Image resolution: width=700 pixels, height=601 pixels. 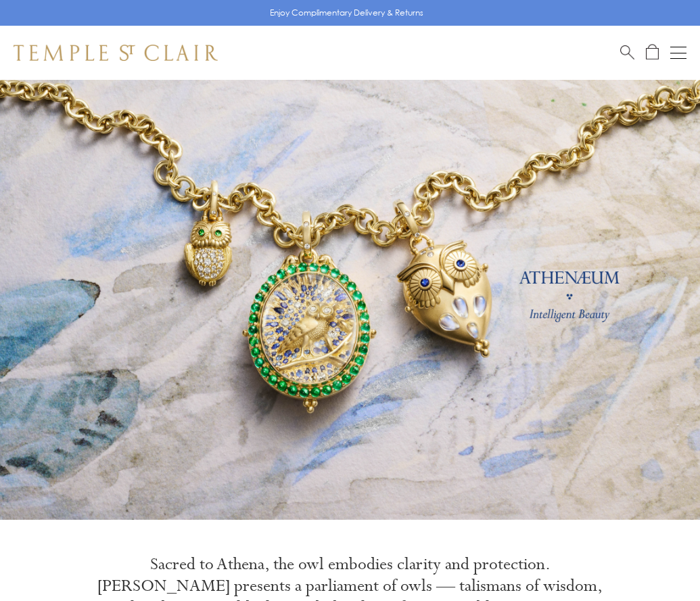 I want to click on p: Enjoy Complimentary Delivery & Returns, so click(x=347, y=13).